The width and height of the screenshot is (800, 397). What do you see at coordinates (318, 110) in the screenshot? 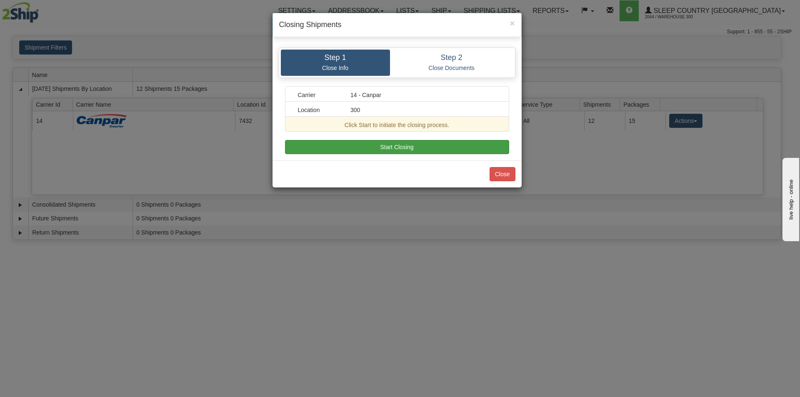
I see `div: Location` at bounding box center [318, 110].